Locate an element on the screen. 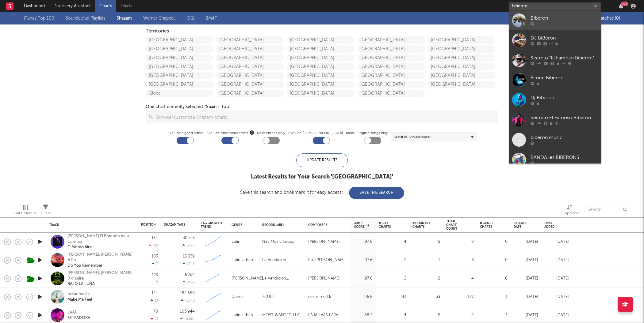 The image size is (644, 323). div: BANDA les BIBERONS is located at coordinates (564, 158).